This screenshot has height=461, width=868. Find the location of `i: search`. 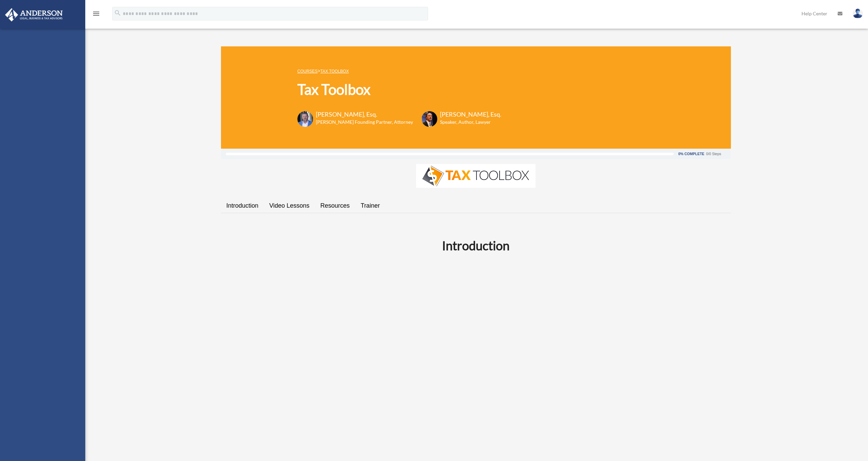

i: search is located at coordinates (118, 13).